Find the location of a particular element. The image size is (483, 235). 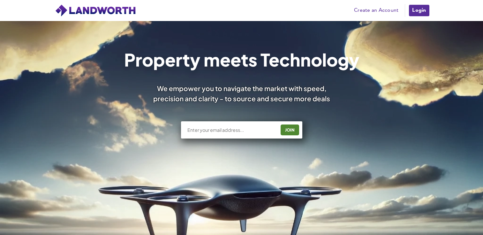

a: Create an Account is located at coordinates (376, 11).